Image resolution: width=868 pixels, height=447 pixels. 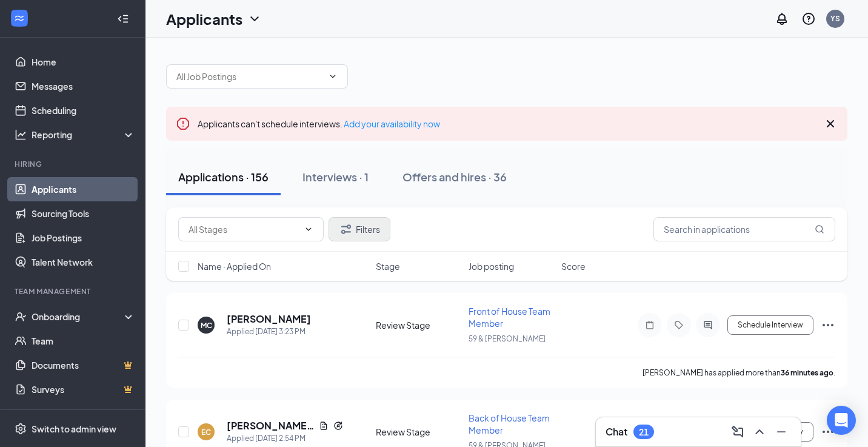 What do you see at coordinates (324, 426) in the screenshot?
I see `svg: Document` at bounding box center [324, 426].